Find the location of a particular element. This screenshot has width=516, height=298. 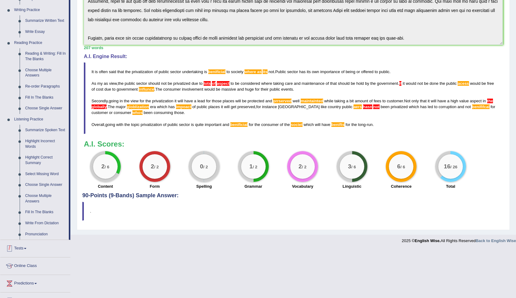

span: run is located at coordinates (370, 124).